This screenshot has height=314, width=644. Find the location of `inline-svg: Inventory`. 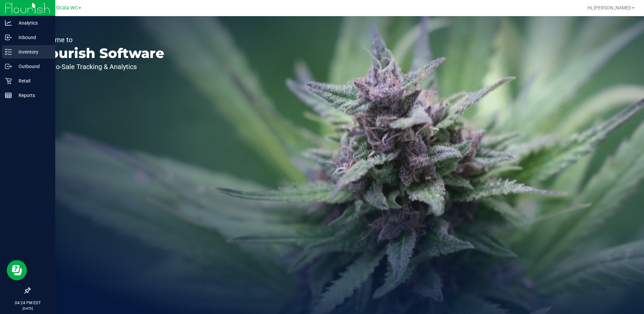

inline-svg: Inventory is located at coordinates (8, 52).